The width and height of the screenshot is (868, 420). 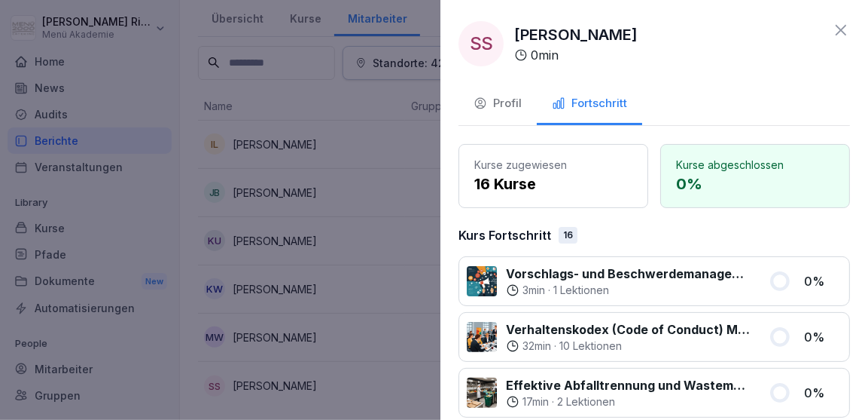 What do you see at coordinates (628, 329) in the screenshot?
I see `p: Verhaltenskodex (Code of Conduct) Menü 2000` at bounding box center [628, 329].